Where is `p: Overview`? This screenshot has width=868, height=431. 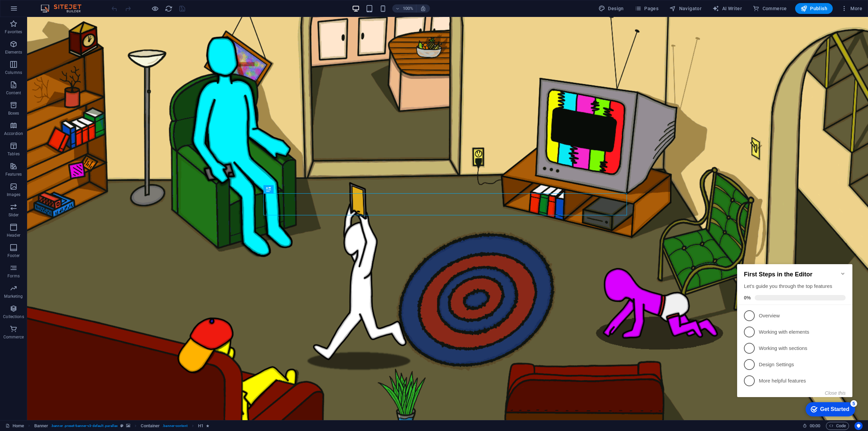
p: Overview is located at coordinates (65, 62).